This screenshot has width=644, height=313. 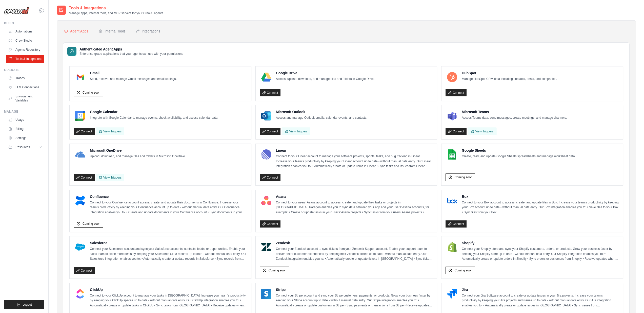 What do you see at coordinates (80, 116) in the screenshot?
I see `img: Google Calendar Logo` at bounding box center [80, 116].